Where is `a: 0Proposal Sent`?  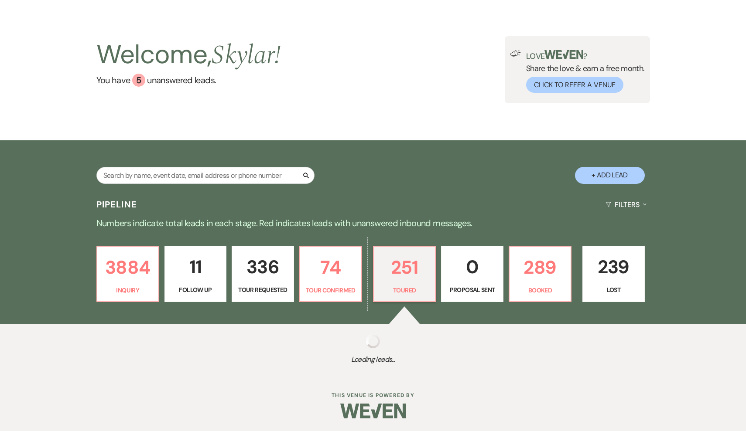
a: 0Proposal Sent is located at coordinates (472, 274).